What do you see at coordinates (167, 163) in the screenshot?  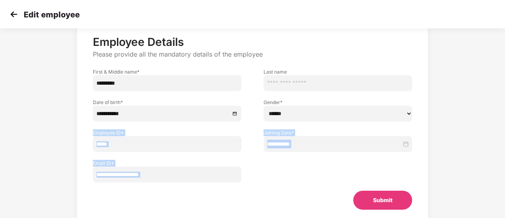 I see `label: Email ID` at bounding box center [167, 163].